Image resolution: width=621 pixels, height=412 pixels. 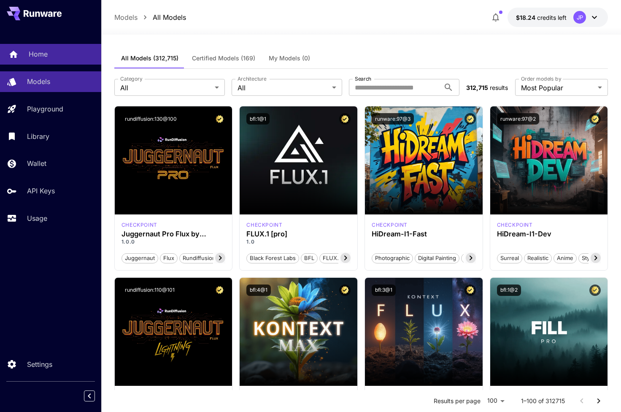 I want to click on p: Library, so click(x=38, y=136).